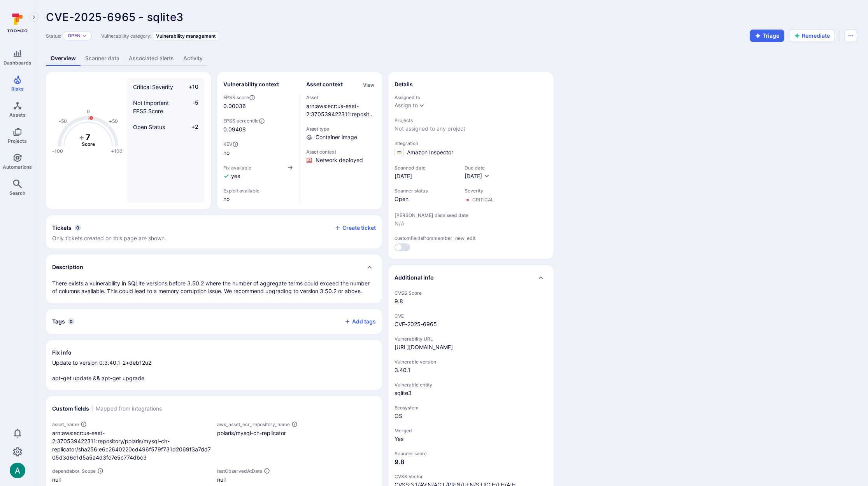 Image resolution: width=868 pixels, height=486 pixels. What do you see at coordinates (17, 471) in the screenshot?
I see `img: ACg8ocLSa5mPYBaXNx3eFu_EmspyJX0laNWN7cXOFirfQ7srZveEpg=s96-c` at bounding box center [17, 471].